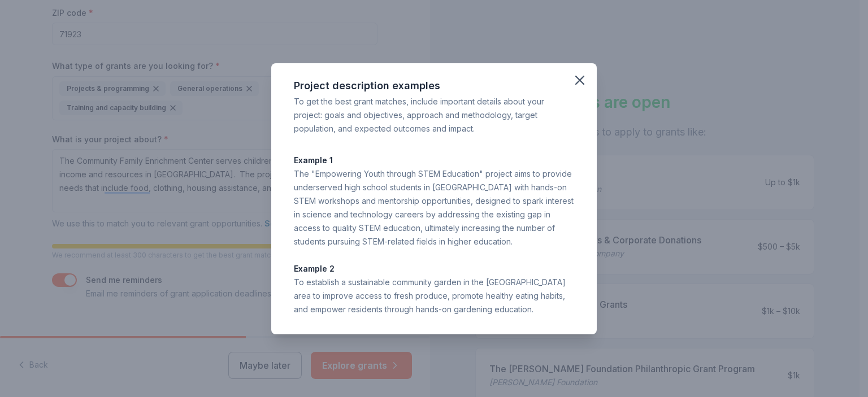 Image resolution: width=868 pixels, height=397 pixels. What do you see at coordinates (434, 269) in the screenshot?
I see `p: Example 2` at bounding box center [434, 269].